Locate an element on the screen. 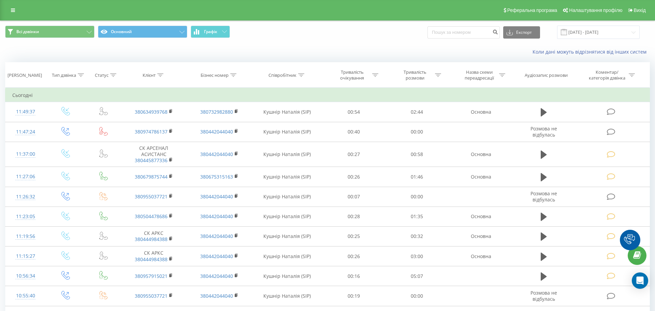  a: 380957915021 is located at coordinates (151, 276).